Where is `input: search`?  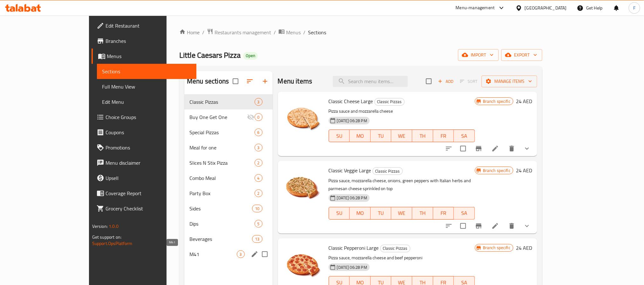 input: search is located at coordinates (370, 81).